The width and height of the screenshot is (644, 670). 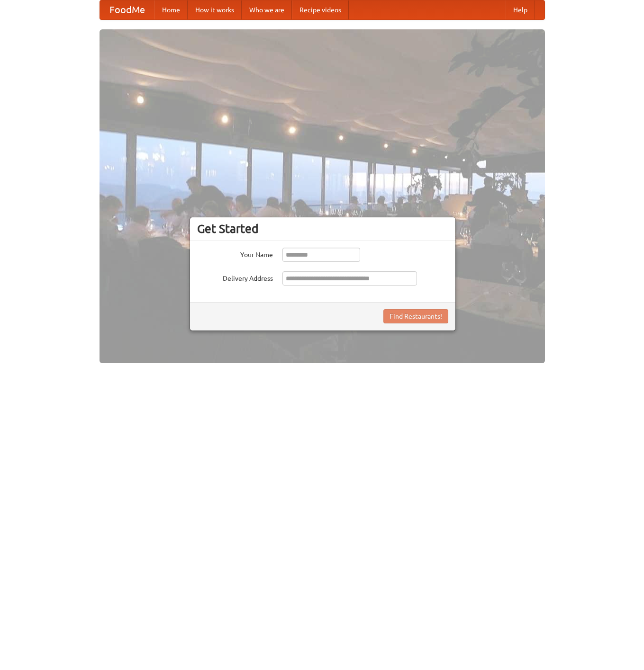 I want to click on a: Home, so click(x=171, y=10).